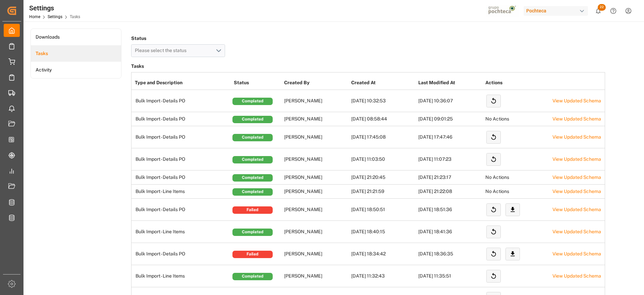  I want to click on img: pochtecaImg.jpg_1689854062.jpg, so click(503, 11).